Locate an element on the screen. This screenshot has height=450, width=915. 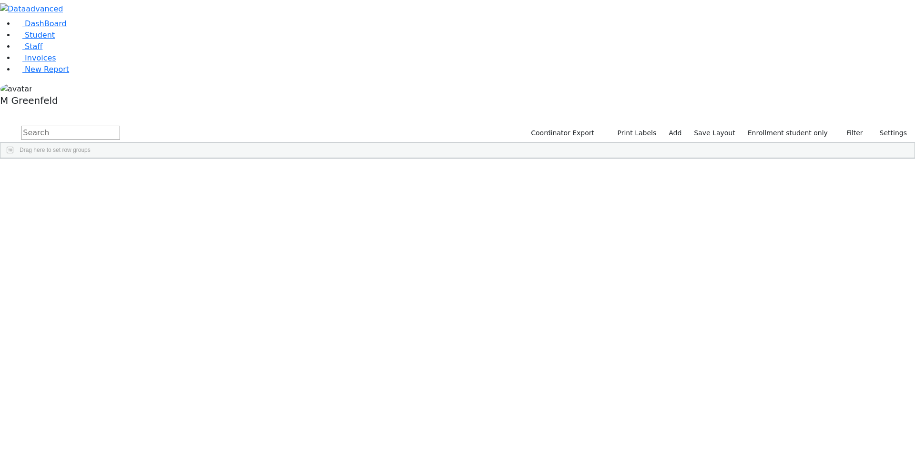
button: Filter is located at coordinates (851, 133).